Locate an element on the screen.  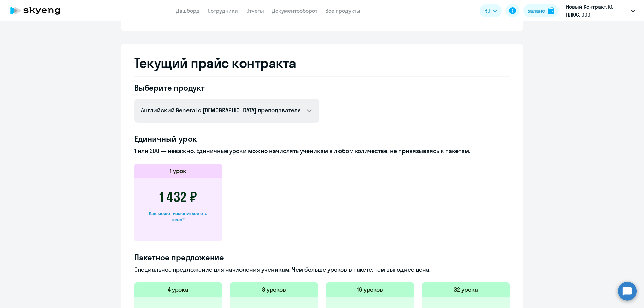
h4: Единичный урок is located at coordinates (322, 139).